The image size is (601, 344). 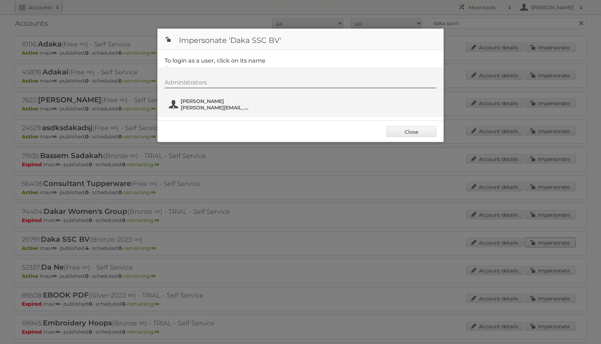 I want to click on div: Administrators, so click(x=300, y=84).